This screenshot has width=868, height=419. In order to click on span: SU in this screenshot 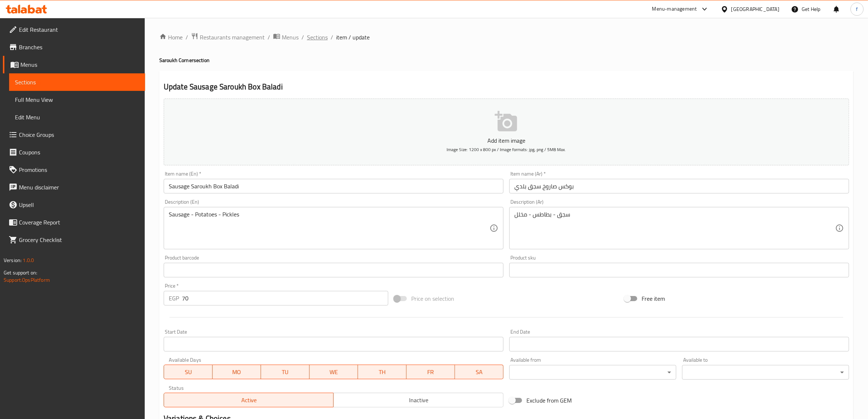, I will do `click(188, 371)`.